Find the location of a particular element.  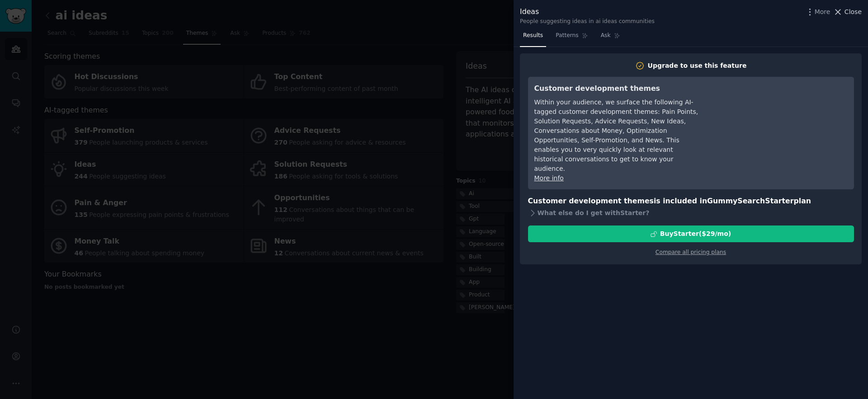

div: People suggesting ideas in ai ideas communities is located at coordinates (587, 22).